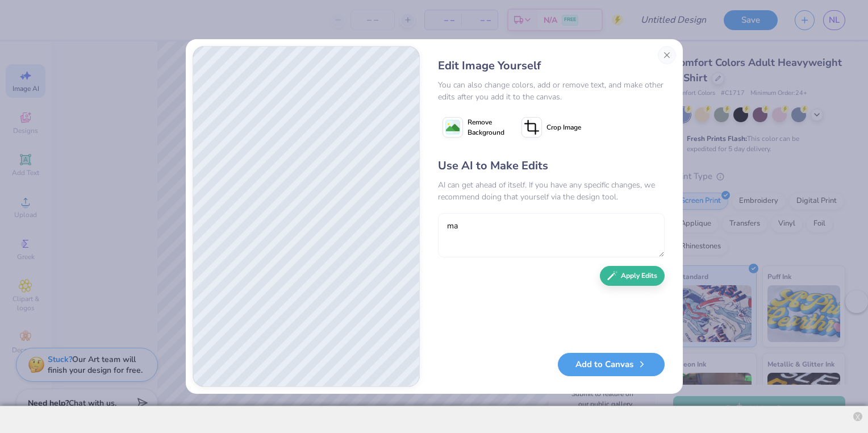  Describe the element at coordinates (858, 417) in the screenshot. I see `div: Close Toolbar` at that location.